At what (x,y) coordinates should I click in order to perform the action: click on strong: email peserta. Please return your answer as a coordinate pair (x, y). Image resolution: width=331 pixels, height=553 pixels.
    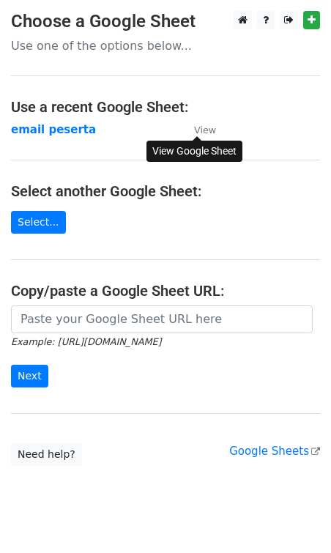
    Looking at the image, I should click on (53, 130).